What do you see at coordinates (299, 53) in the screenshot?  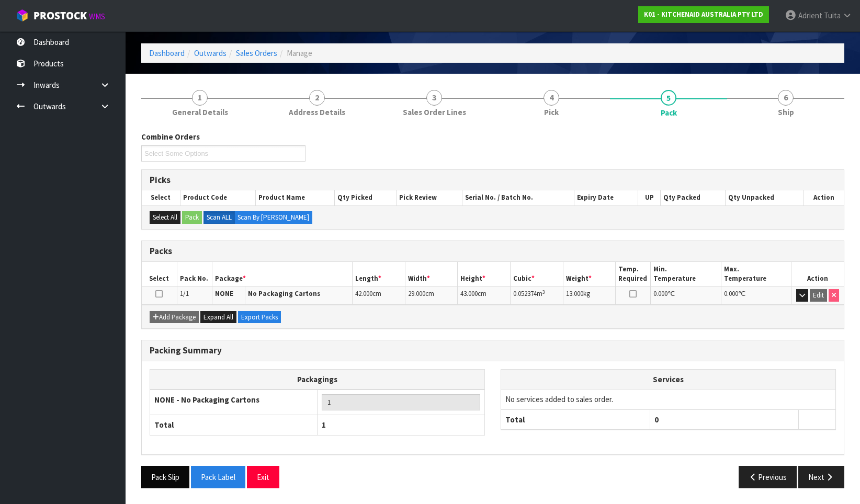 I see `span: Manage` at bounding box center [299, 53].